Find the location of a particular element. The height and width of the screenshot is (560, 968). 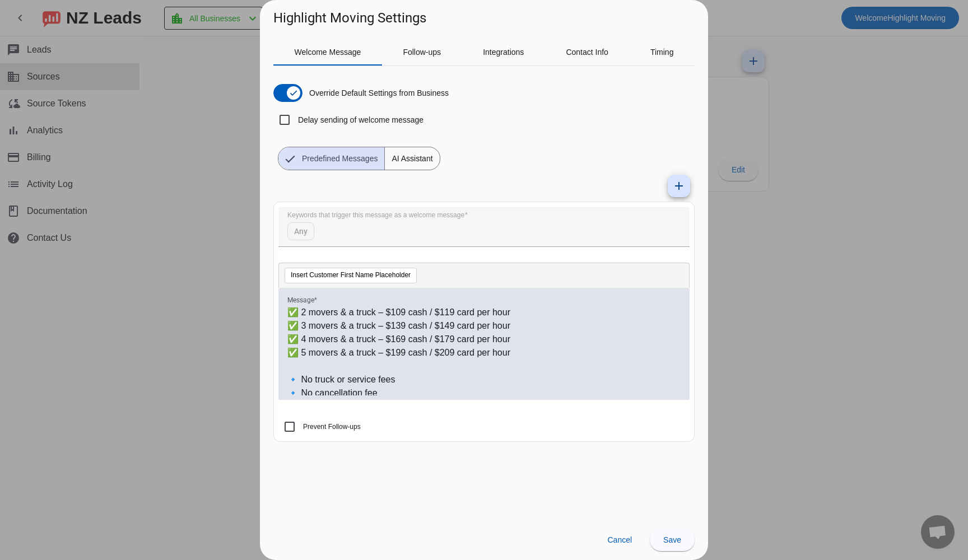

label: Delay sending of welcome message is located at coordinates (360, 120).